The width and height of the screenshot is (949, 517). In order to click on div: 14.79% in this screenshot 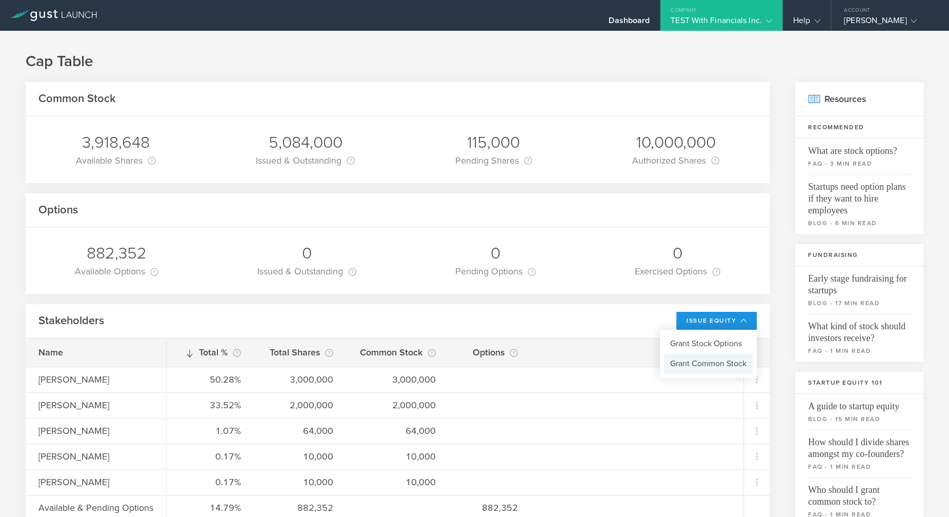, I will do `click(210, 507)`.